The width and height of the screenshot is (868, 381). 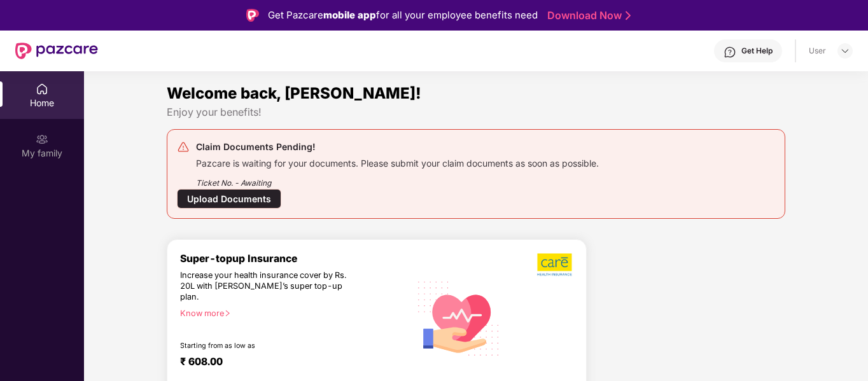 What do you see at coordinates (397, 179) in the screenshot?
I see `div: Ticket No. - Awaiting` at bounding box center [397, 179].